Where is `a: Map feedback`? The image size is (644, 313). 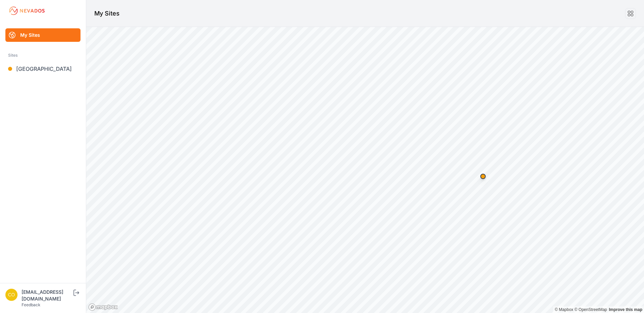
a: Map feedback is located at coordinates (626, 309).